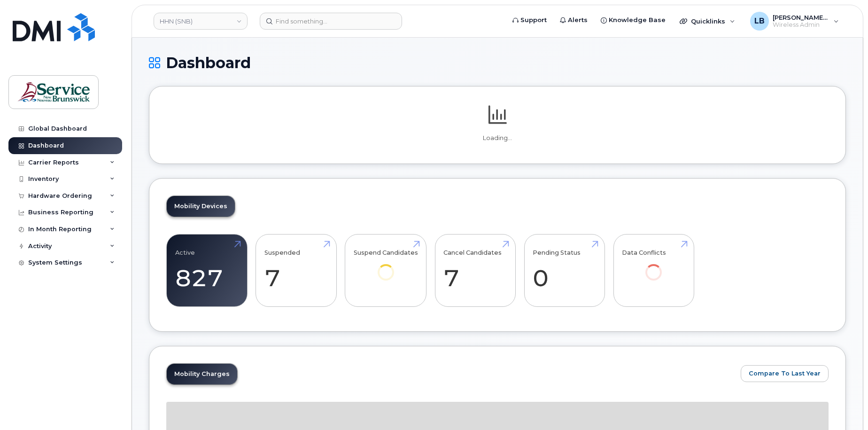  I want to click on a: Data Conflicts, so click(654, 267).